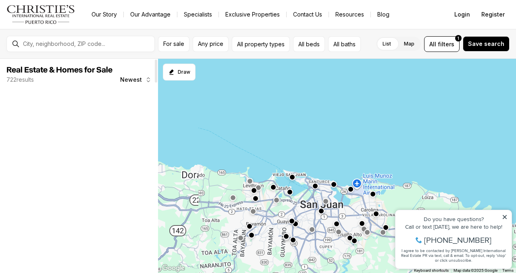 Image resolution: width=516 pixels, height=273 pixels. I want to click on a: Blog, so click(383, 15).